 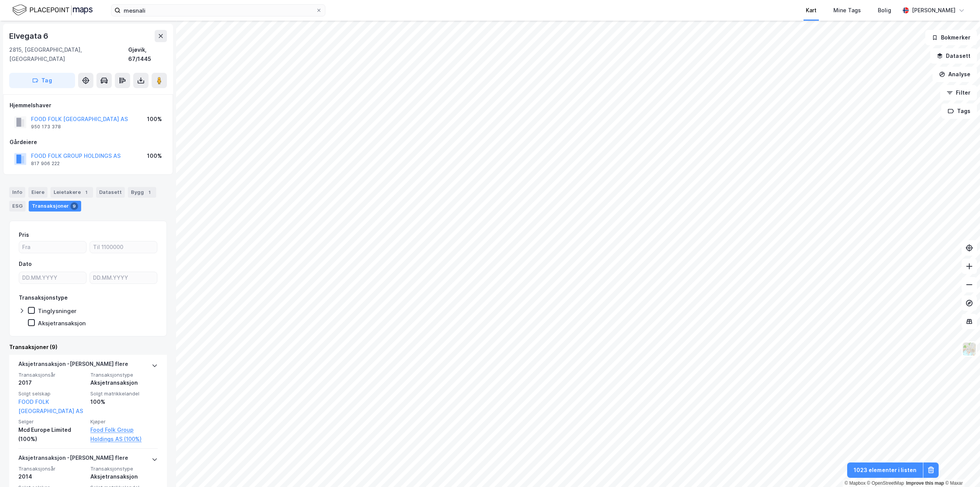 I want to click on div: 2014, so click(x=52, y=477).